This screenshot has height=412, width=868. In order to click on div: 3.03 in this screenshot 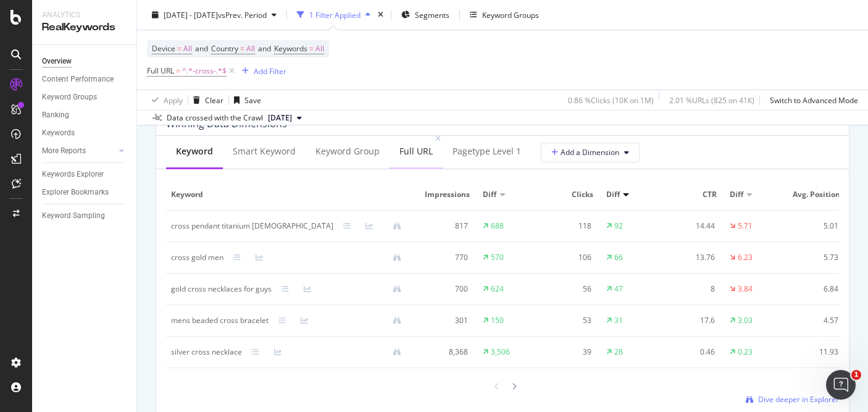, I will do `click(744, 321)`.